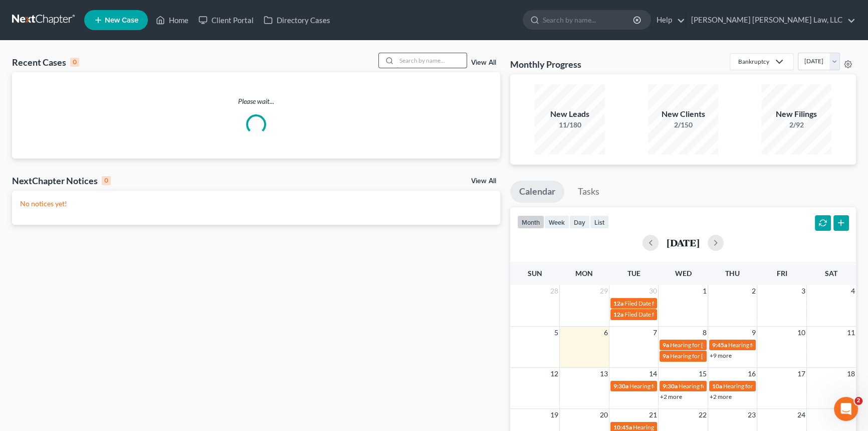 The image size is (868, 431). Describe the element at coordinates (683, 125) in the screenshot. I see `div: 2/150` at that location.